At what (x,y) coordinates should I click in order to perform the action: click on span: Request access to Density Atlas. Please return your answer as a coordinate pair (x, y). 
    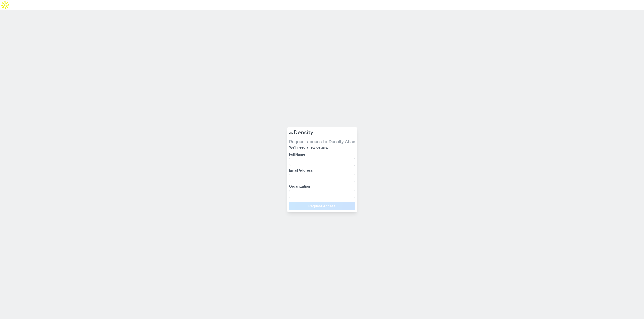
    Looking at the image, I should click on (322, 141).